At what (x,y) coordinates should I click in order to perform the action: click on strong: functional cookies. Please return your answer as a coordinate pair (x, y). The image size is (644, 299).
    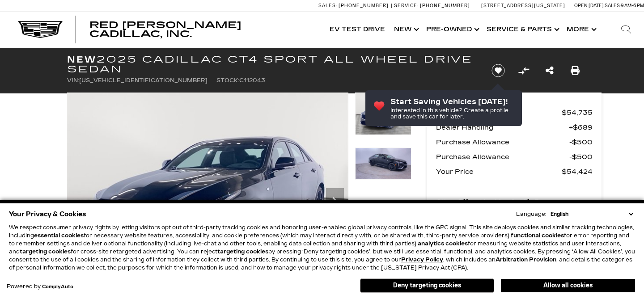
    Looking at the image, I should click on (537, 235).